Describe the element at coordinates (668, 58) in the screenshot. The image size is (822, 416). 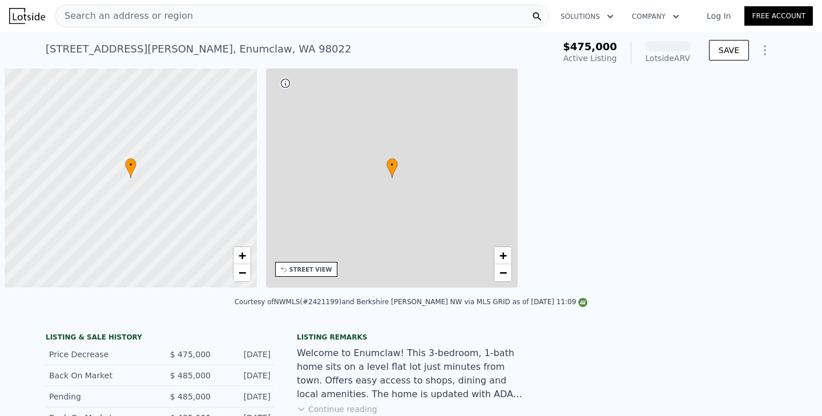
I see `div: Lotside ARV` at that location.